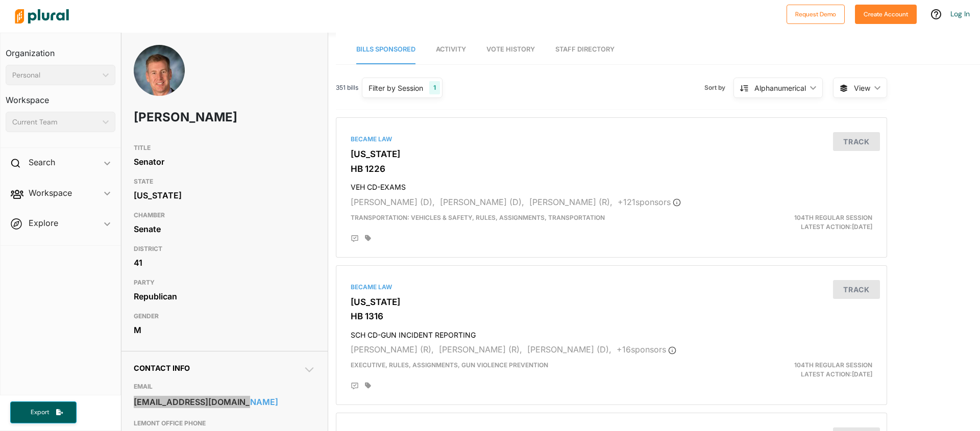  I want to click on h4: VEH CD-EXAMS, so click(611, 185).